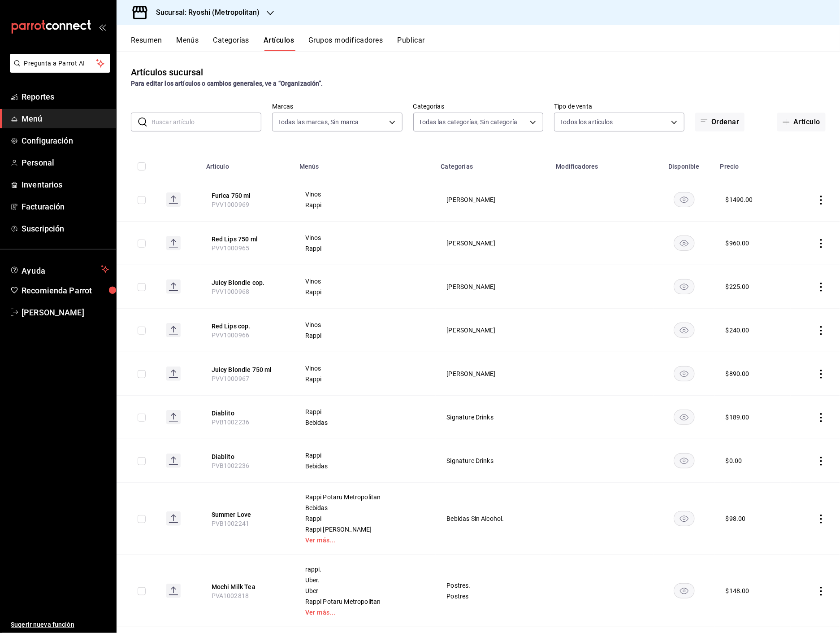 The height and width of the screenshot is (633, 840). What do you see at coordinates (365, 569) in the screenshot?
I see `span: rappi.` at bounding box center [365, 569].